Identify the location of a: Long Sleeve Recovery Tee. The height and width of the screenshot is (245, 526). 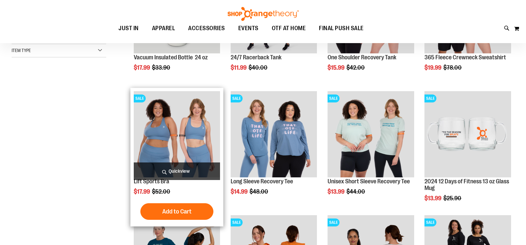
(262, 181).